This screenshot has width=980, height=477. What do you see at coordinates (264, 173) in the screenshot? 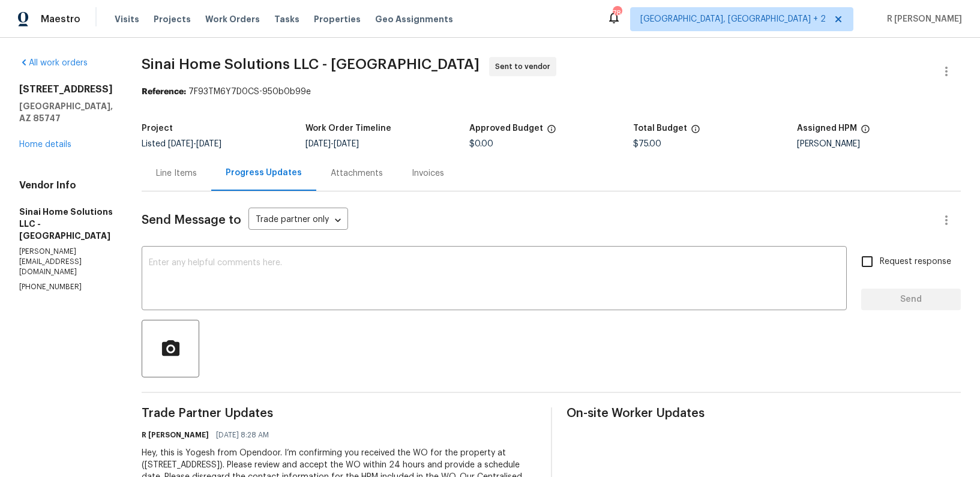
I see `div: Progress Updates` at bounding box center [264, 173].